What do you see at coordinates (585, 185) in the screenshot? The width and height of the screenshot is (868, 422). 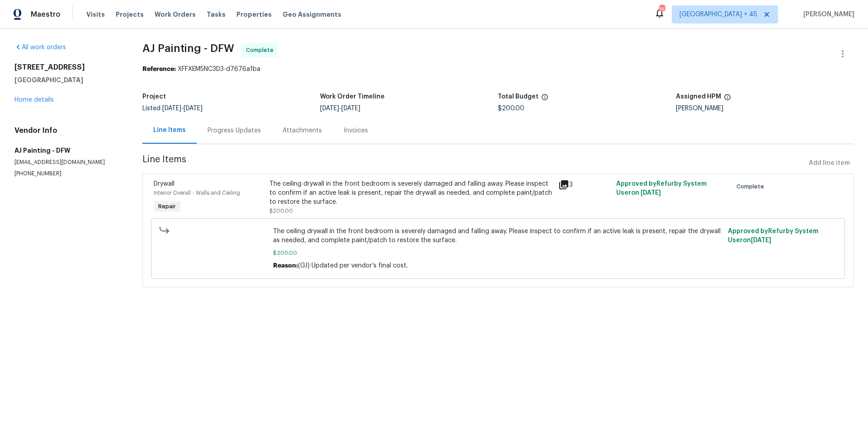 I see `div: 3` at bounding box center [585, 185].